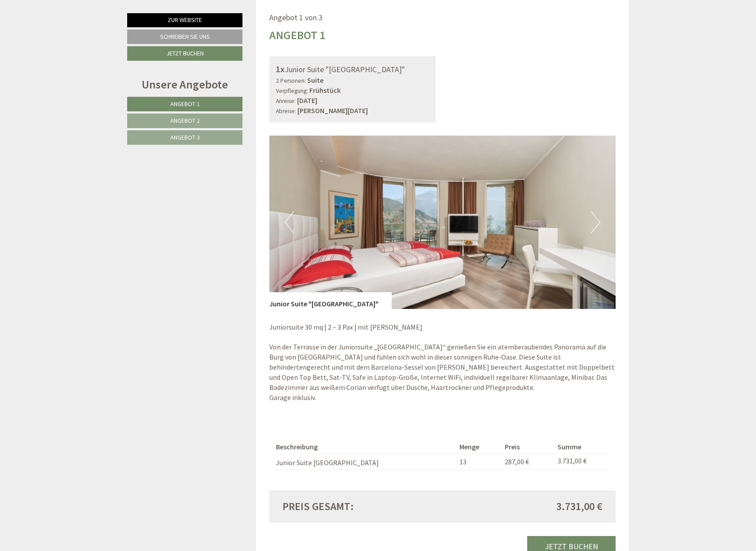 Image resolution: width=756 pixels, height=551 pixels. I want to click on div: Guten Tag, wie können wir Ihnen helfen?, so click(273, 38).